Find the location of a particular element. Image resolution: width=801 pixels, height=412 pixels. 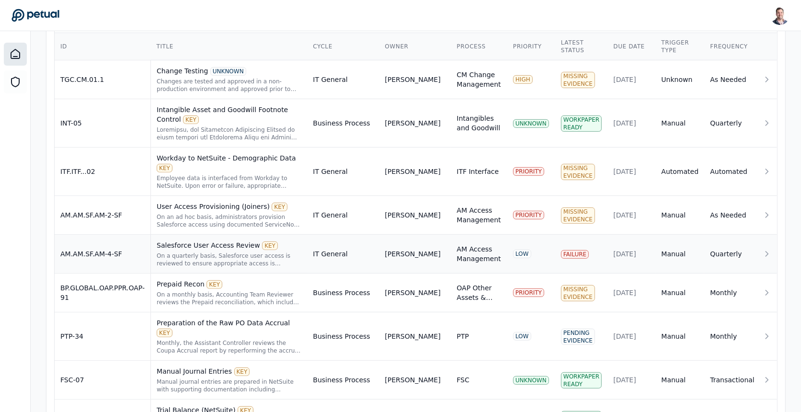

div: Monthly, the Assistant Controller reviews the Coupa Accrual report by reperforming the accrual st... is located at coordinates (229, 347).